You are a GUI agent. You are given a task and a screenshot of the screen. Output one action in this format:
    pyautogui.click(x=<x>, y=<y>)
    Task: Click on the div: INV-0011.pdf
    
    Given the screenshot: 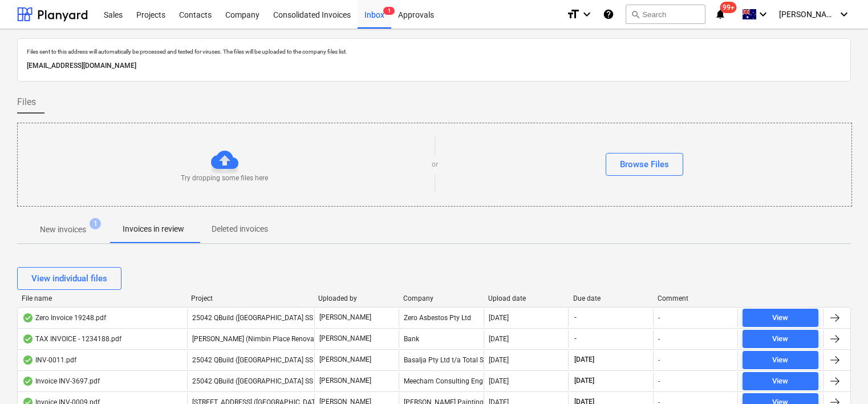 What is the action you would take?
    pyautogui.click(x=49, y=360)
    